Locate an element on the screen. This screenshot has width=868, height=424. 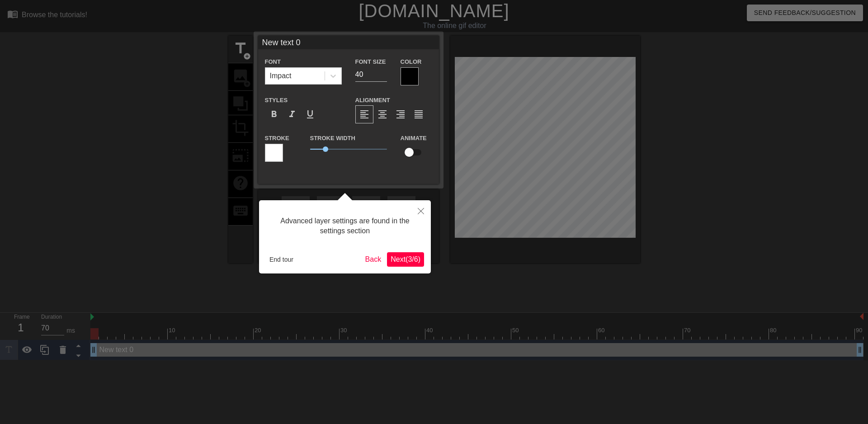
button: Back is located at coordinates (374, 259).